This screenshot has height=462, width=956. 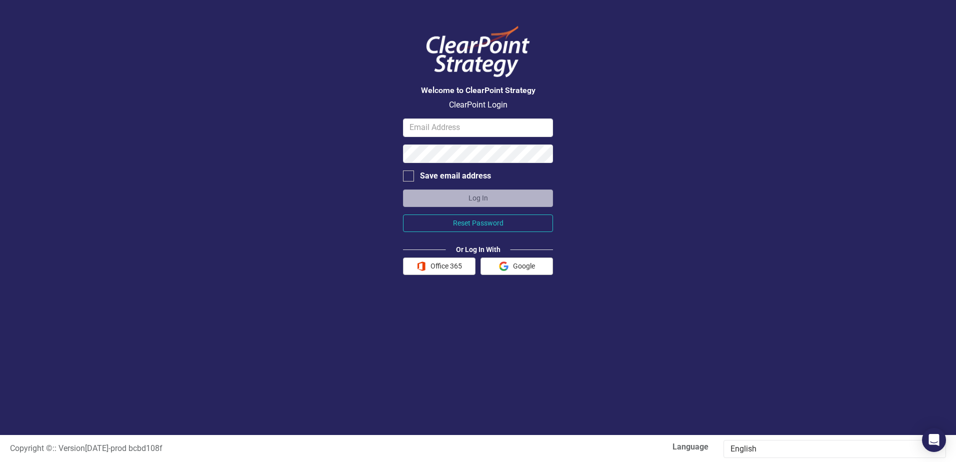 What do you see at coordinates (478, 250) in the screenshot?
I see `div: Or Log In With` at bounding box center [478, 250].